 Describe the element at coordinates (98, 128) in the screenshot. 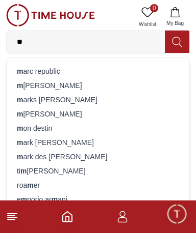

I see `div: on destin` at that location.